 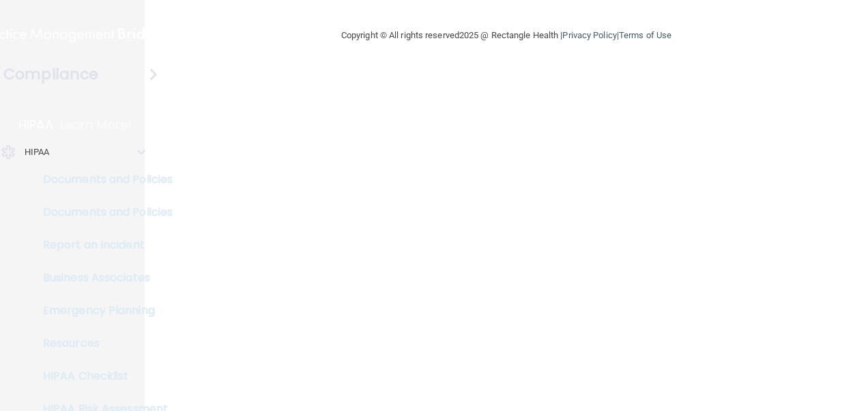 I want to click on p: Report an Incident, so click(x=102, y=245).